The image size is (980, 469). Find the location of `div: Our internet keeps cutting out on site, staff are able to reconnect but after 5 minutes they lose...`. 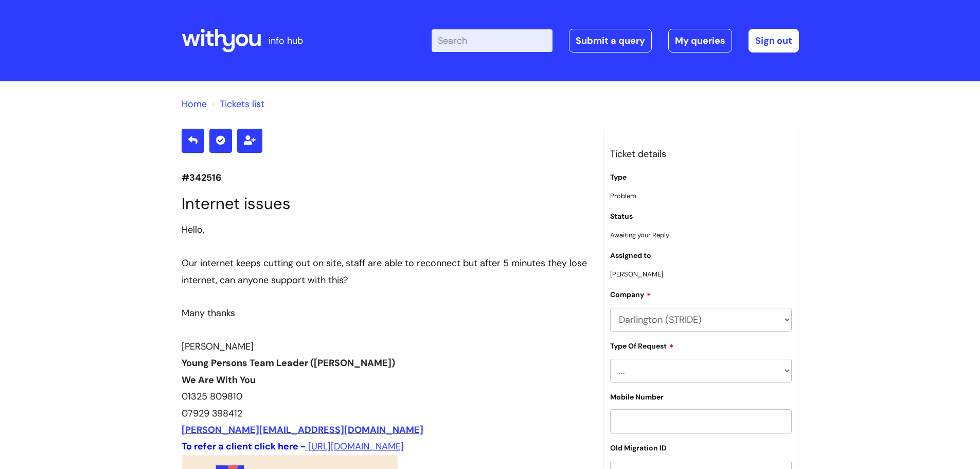

div: Our internet keeps cutting out on site, staff are able to reconnect but after 5 minutes they lose... is located at coordinates (385, 271).